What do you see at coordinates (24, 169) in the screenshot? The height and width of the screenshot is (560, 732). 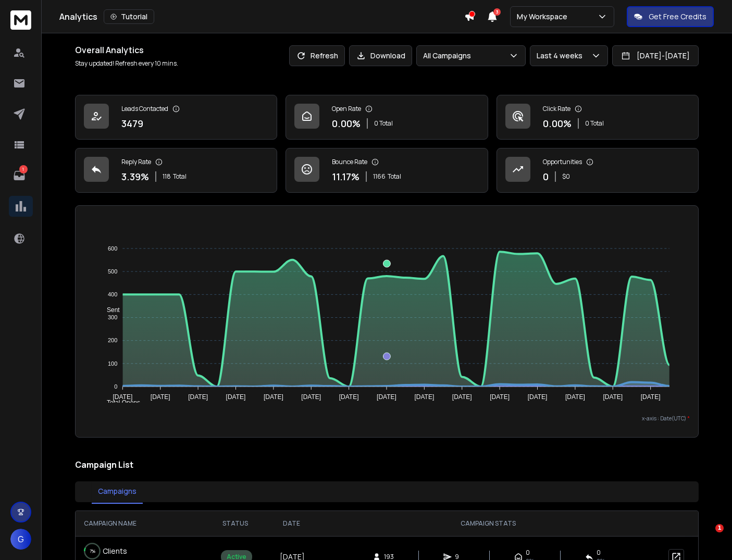 I see `p: 1` at bounding box center [24, 169].